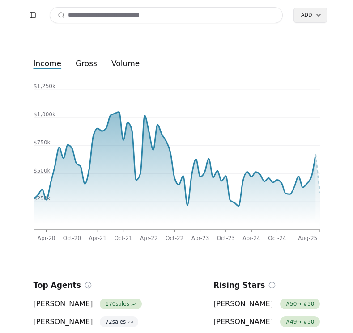  I want to click on tspan: Oct-20, so click(72, 239).